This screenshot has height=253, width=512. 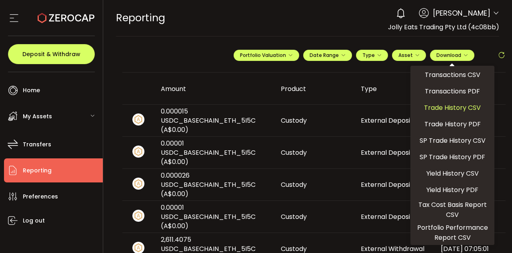 I want to click on span: Trade History PDF, so click(x=453, y=124).